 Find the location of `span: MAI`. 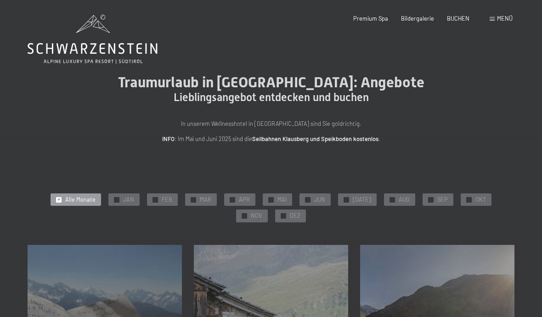

span: MAI is located at coordinates (282, 200).